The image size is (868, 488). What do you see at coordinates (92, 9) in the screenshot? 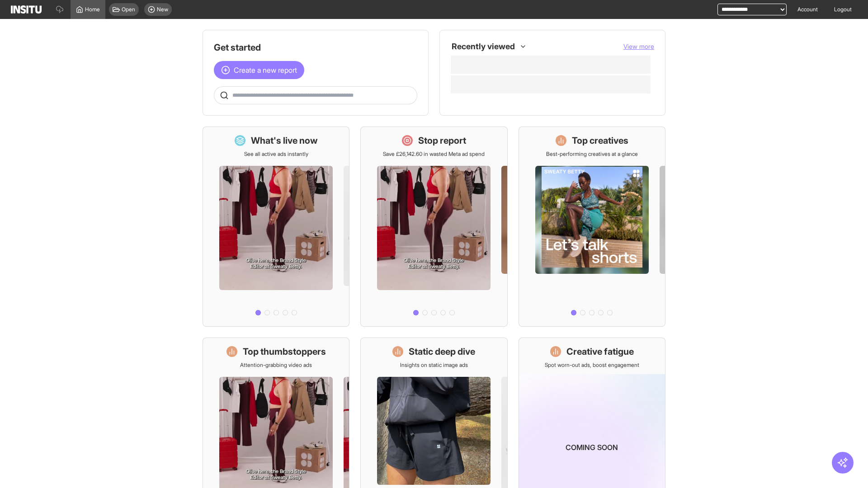
I see `span: Home` at bounding box center [92, 9].